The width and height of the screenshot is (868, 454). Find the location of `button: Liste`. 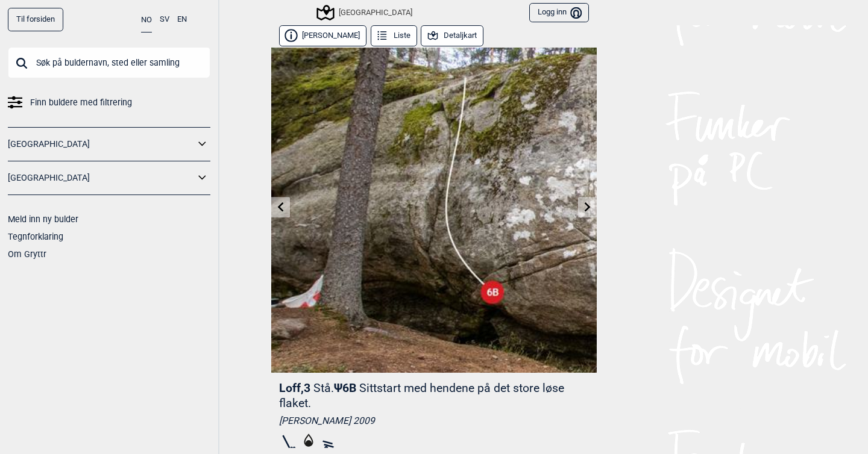

button: Liste is located at coordinates (394, 36).